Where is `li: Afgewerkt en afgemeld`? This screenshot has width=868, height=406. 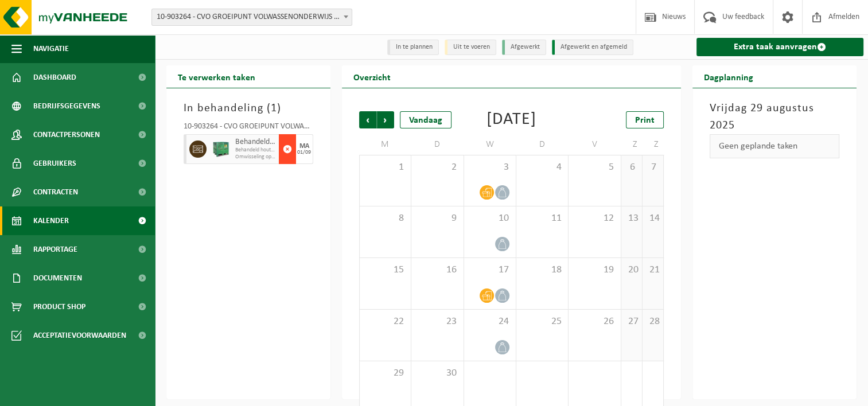 li: Afgewerkt en afgemeld is located at coordinates (592, 47).